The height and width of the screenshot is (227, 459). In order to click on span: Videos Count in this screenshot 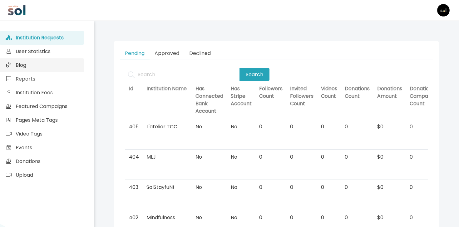, I will do `click(329, 92)`.